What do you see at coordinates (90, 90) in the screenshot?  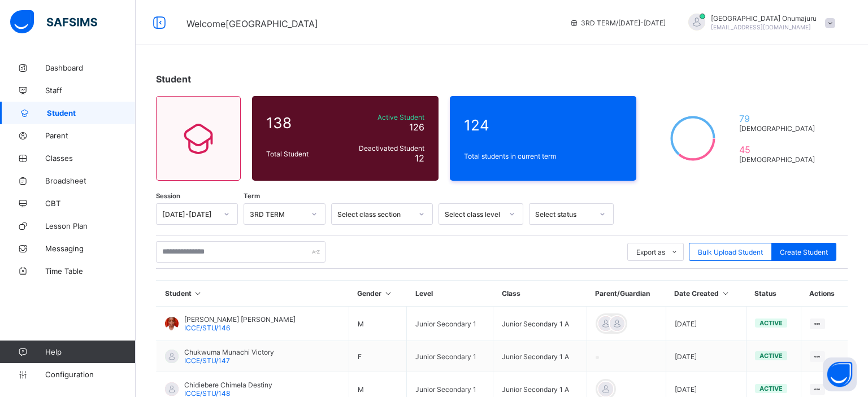 I see `span: Staff` at bounding box center [90, 90].